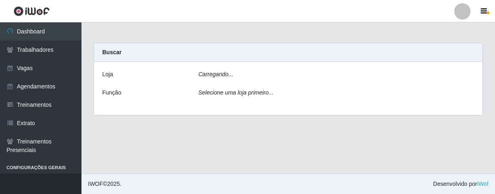 The height and width of the screenshot is (194, 495). Describe the element at coordinates (112, 92) in the screenshot. I see `label: Função` at that location.